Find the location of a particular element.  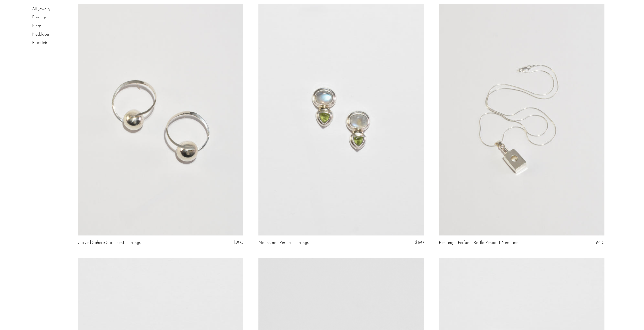

span: $200 is located at coordinates (238, 243).